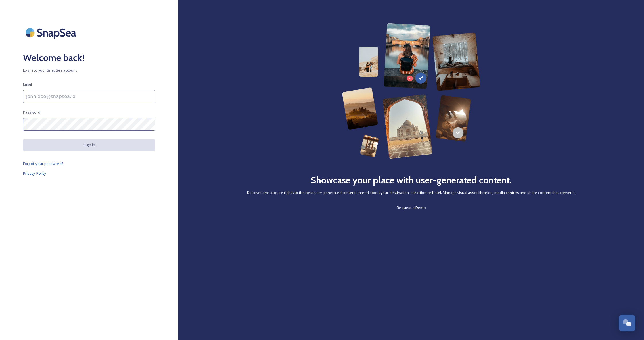 The height and width of the screenshot is (340, 644). What do you see at coordinates (411, 180) in the screenshot?
I see `h2: Showcase your place with user-generated content.` at bounding box center [411, 180].